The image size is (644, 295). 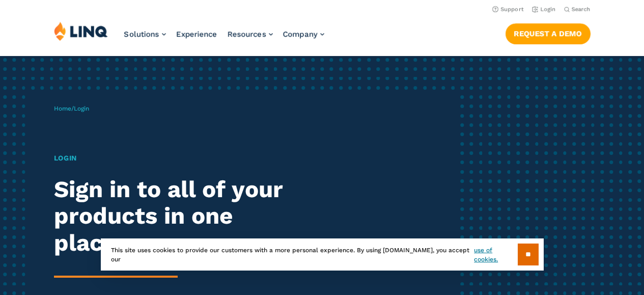 What do you see at coordinates (177, 158) in the screenshot?
I see `h1: Login` at bounding box center [177, 158].